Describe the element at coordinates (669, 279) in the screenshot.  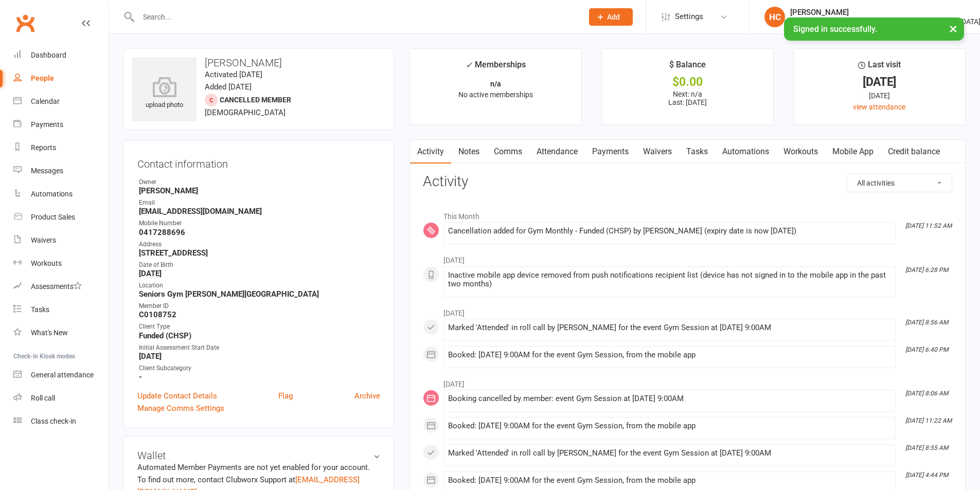
I see `div: Inactive mobile app device removed from push notifications recipient list (device has not signed ...` at that location.